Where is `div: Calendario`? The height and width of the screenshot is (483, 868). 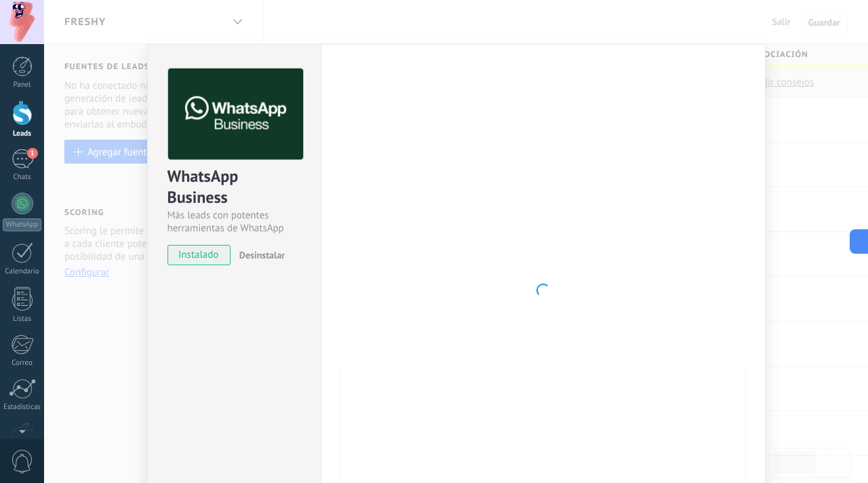
div: Calendario is located at coordinates (23, 272).